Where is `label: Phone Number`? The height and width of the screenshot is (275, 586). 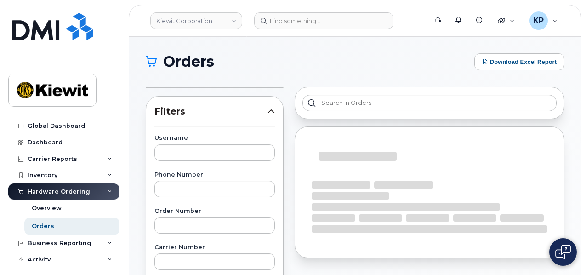
label: Phone Number is located at coordinates (215, 175).